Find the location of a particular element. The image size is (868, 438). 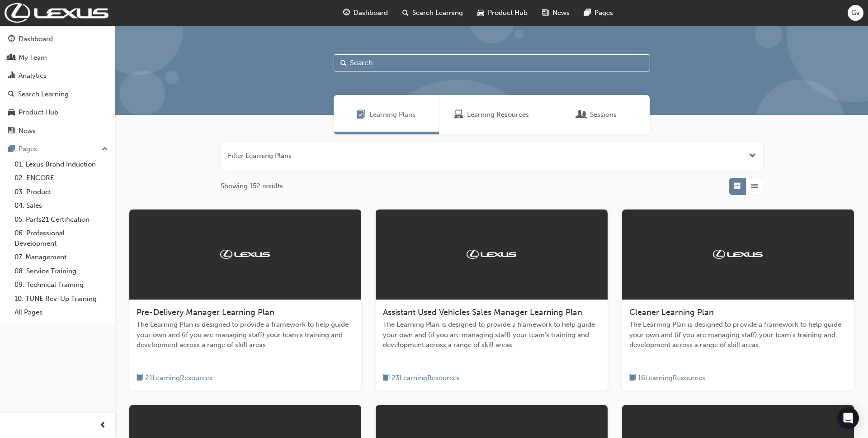

span: chart-icon is located at coordinates (11, 76).